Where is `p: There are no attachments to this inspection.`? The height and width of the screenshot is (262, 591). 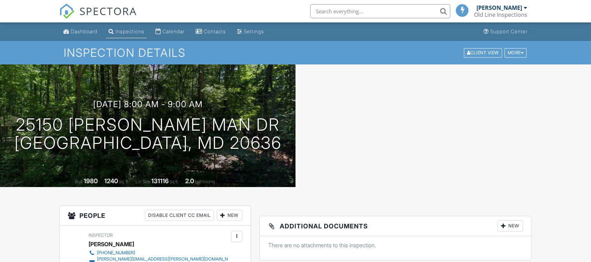 p: There are no attachments to this inspection. is located at coordinates (396, 245).